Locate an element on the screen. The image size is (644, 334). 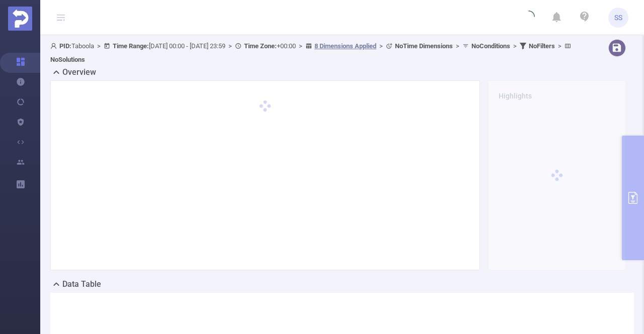
h2: Data Table is located at coordinates (82, 284).